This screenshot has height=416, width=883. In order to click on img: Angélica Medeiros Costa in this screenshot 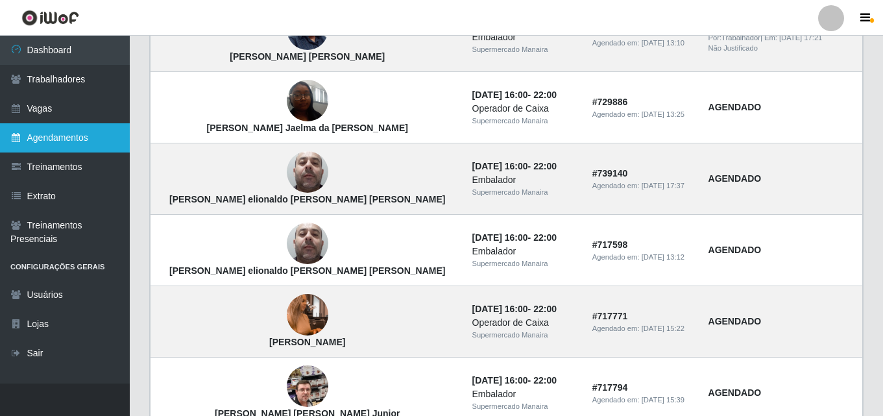, I will do `click(307, 315)`.